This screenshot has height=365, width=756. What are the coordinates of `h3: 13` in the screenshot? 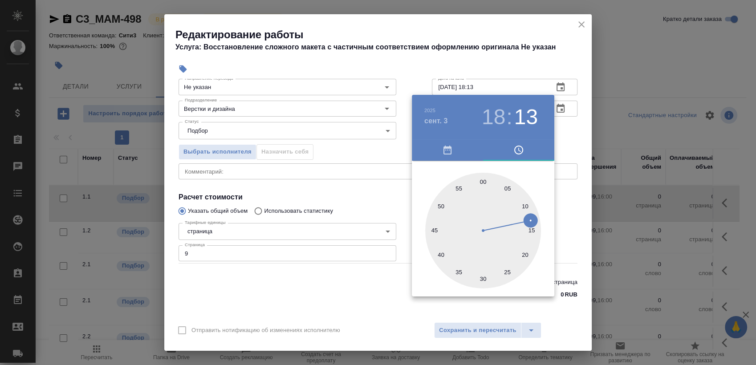 It's located at (526, 117).